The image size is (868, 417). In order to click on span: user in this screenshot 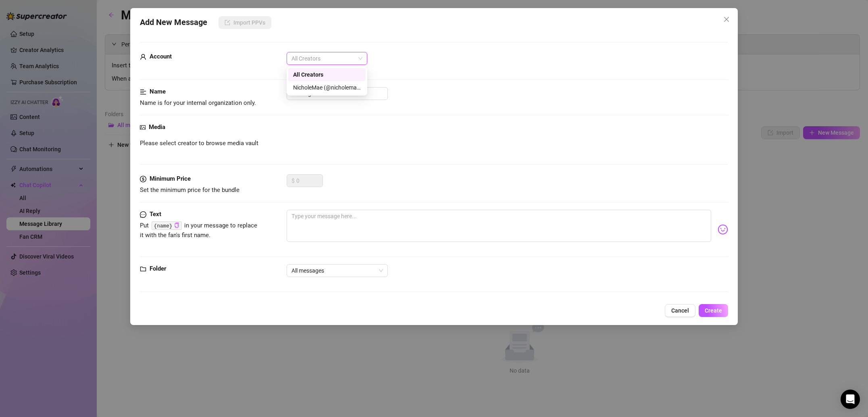, I will do `click(143, 57)`.